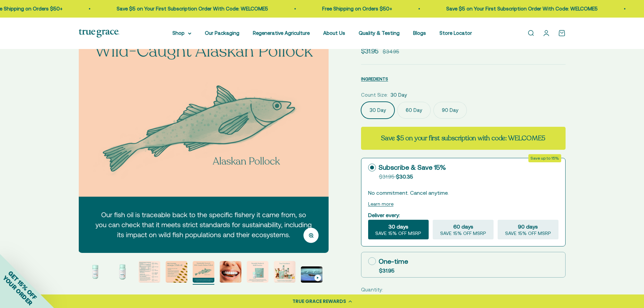 The width and height of the screenshot is (644, 308). I want to click on span: INGREDIENTS, so click(374, 79).